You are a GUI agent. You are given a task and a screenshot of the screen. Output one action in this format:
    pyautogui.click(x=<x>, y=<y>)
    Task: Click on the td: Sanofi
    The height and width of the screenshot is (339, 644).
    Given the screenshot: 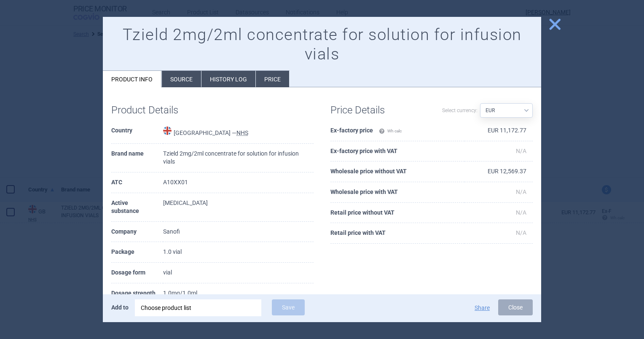 What is the action you would take?
    pyautogui.click(x=238, y=232)
    